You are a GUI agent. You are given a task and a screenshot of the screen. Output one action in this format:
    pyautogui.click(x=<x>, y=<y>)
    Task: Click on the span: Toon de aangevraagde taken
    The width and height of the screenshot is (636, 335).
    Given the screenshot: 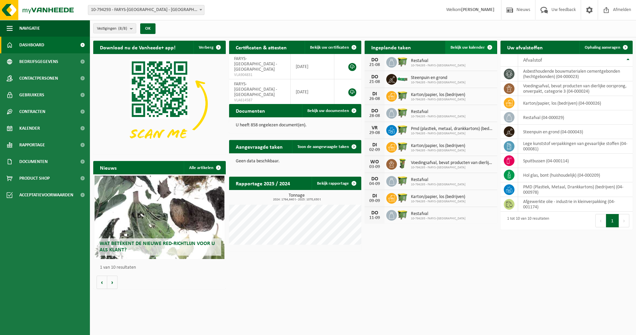 What is the action you would take?
    pyautogui.click(x=323, y=147)
    